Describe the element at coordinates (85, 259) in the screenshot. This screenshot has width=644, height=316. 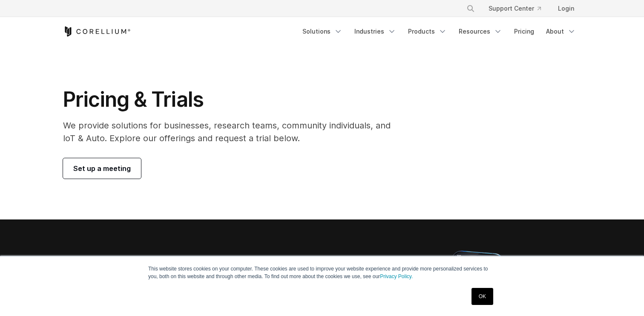
I see `h6: FOR BUSINESS` at that location.